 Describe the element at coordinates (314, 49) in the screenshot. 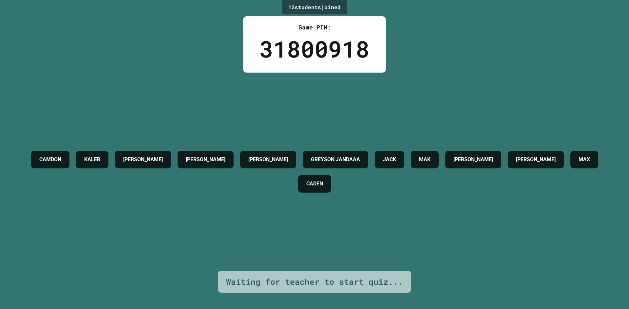

I see `div: 31800918` at that location.